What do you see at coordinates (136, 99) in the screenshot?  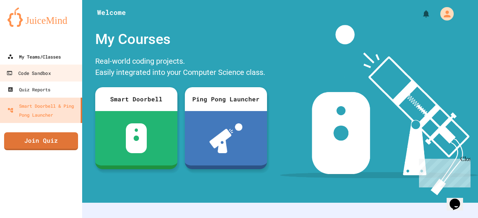 I see `div: Smart Doorbell` at bounding box center [136, 99].